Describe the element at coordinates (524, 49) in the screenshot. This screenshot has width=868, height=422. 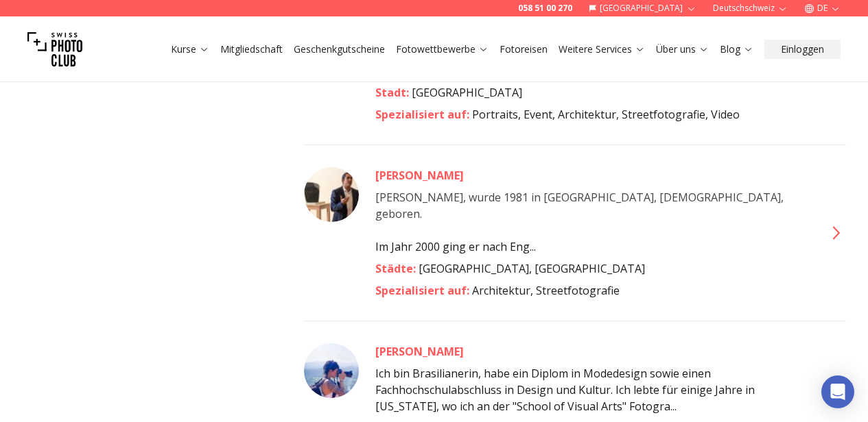
I see `a: Fotoreisen` at that location.